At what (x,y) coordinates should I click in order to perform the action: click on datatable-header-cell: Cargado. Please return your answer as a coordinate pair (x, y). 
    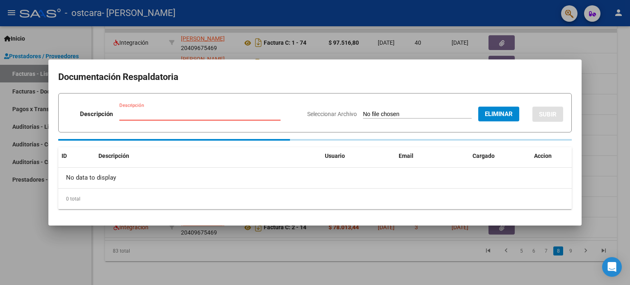
    Looking at the image, I should click on (500, 156).